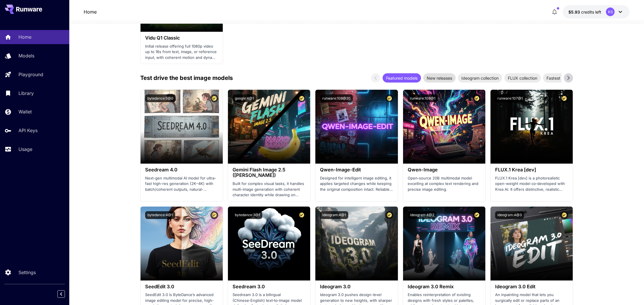 The image size is (644, 305). What do you see at coordinates (181, 52) in the screenshot?
I see `p: Initial release offering full 1080p video up to 16s from text, image, or reference input, with co...` at bounding box center [181, 52].